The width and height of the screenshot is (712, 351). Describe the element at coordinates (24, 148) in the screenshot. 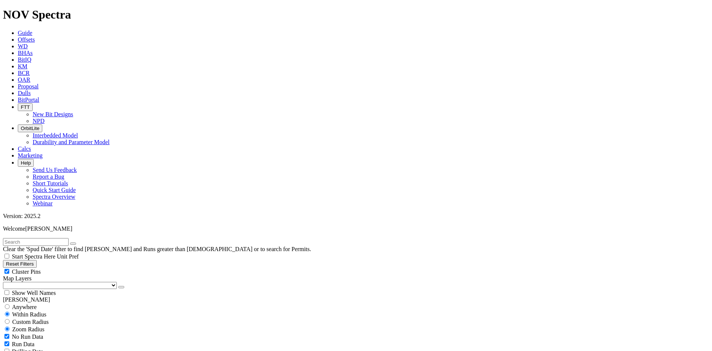

I see `span: Calcs` at that location.